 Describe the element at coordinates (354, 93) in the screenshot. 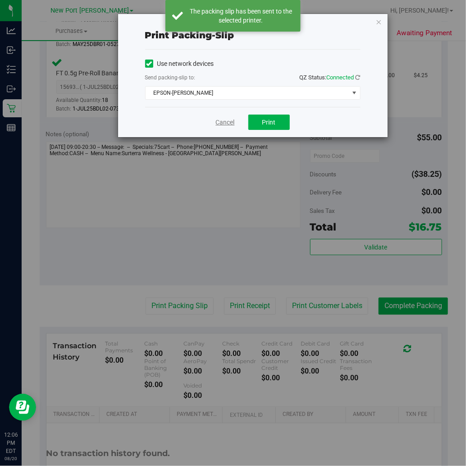

I see `span: select` at that location.